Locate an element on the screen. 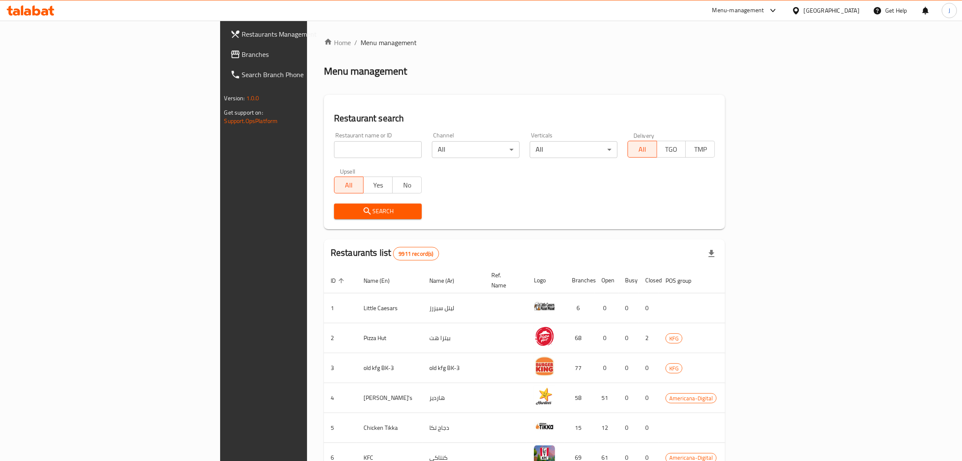 The width and height of the screenshot is (962, 461). a: Restaurants Management is located at coordinates (302, 34).